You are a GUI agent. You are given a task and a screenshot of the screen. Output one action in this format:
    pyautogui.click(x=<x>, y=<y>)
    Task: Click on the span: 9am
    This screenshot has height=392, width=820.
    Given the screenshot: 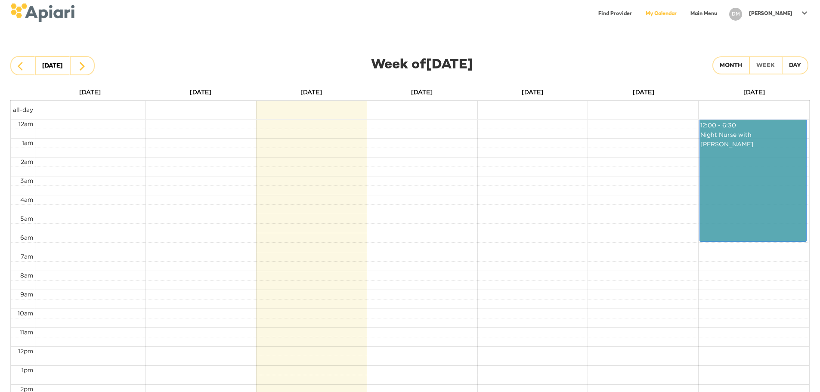 What is the action you would take?
    pyautogui.click(x=27, y=294)
    